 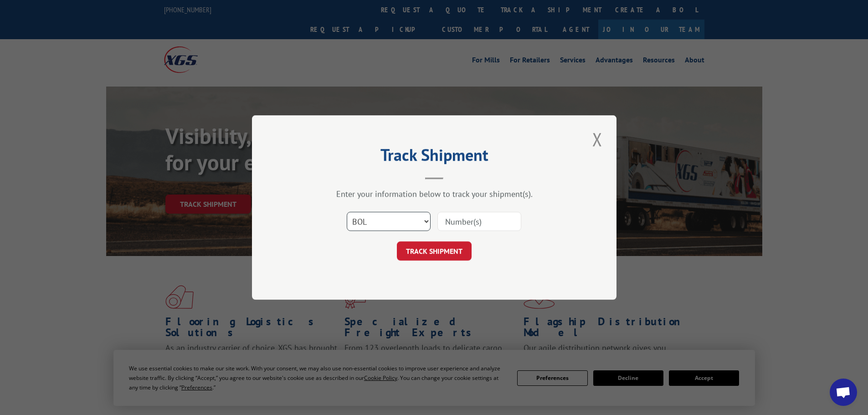 What do you see at coordinates (434, 157) in the screenshot?
I see `h2: Track Shipment` at bounding box center [434, 157].